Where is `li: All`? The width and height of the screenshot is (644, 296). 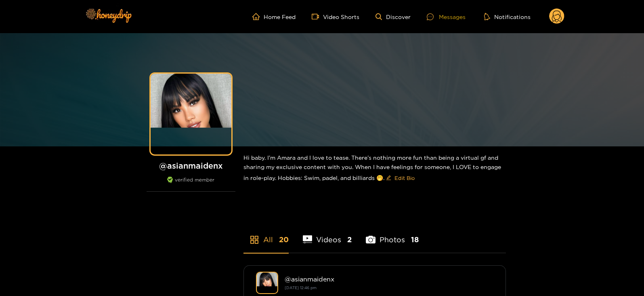 li: All is located at coordinates (266, 234).